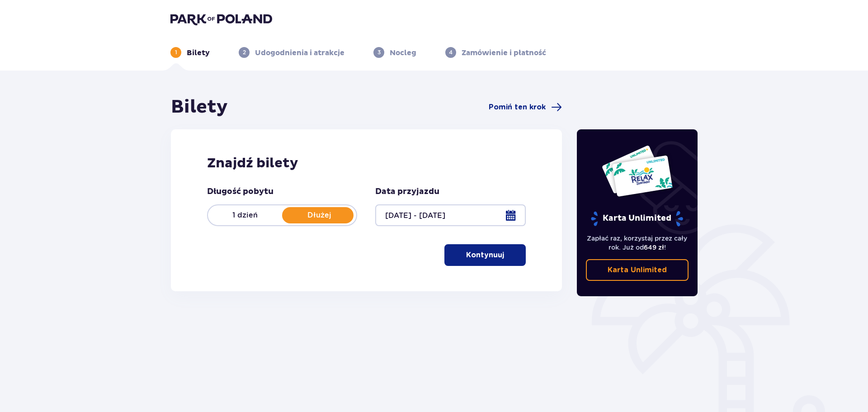 The width and height of the screenshot is (868, 412). What do you see at coordinates (176, 52) in the screenshot?
I see `p: 1` at bounding box center [176, 52].